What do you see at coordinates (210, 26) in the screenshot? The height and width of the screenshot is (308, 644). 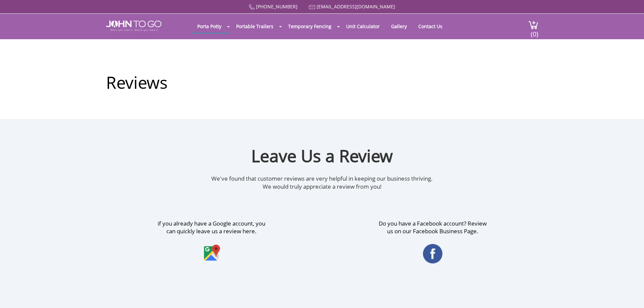 I see `a: Porta Potty` at bounding box center [210, 26].